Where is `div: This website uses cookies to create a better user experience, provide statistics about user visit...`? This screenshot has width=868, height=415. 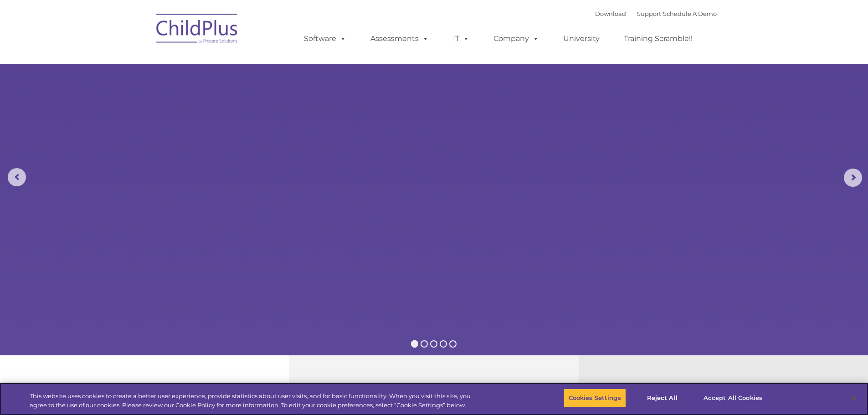
div: This website uses cookies to create a better user experience, provide statistics about user visit... is located at coordinates (253, 401).